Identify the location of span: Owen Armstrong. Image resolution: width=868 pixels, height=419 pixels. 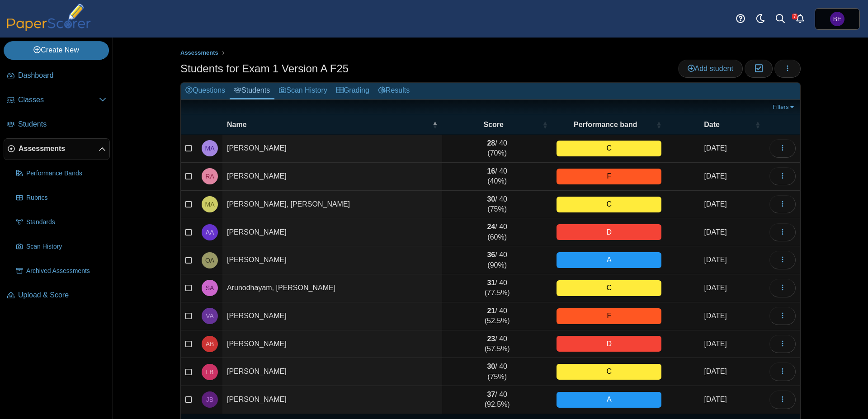
(210, 260).